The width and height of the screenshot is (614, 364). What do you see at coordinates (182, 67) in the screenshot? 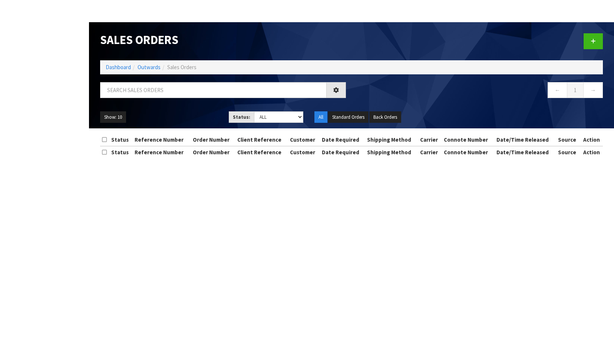
I see `span: Sales Orders` at bounding box center [182, 67].